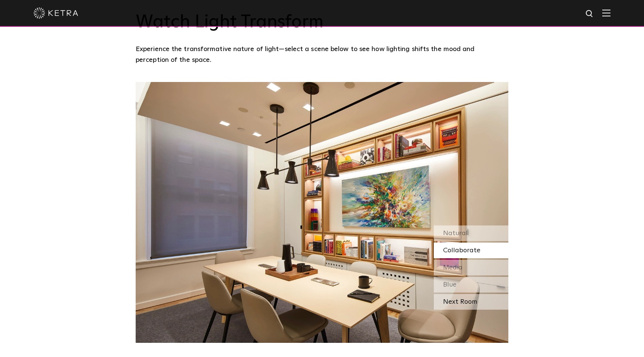  What do you see at coordinates (462, 250) in the screenshot?
I see `span: Collaborate` at bounding box center [462, 250].